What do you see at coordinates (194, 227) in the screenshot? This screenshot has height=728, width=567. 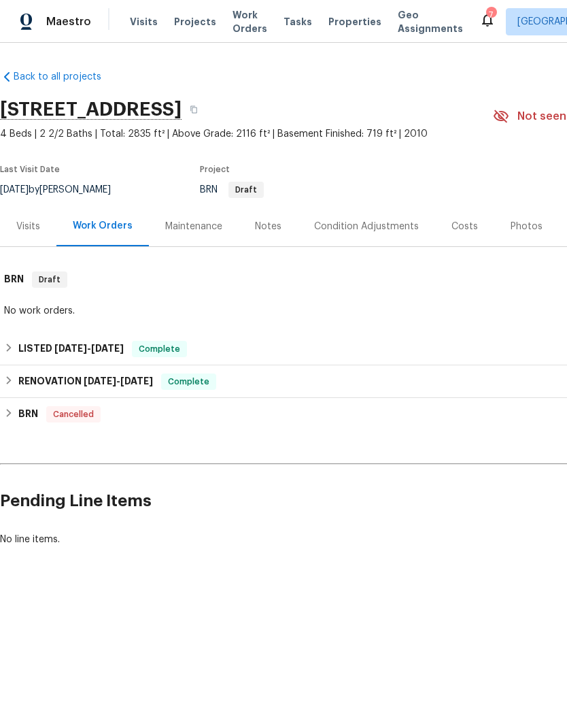 I see `div: Maintenance` at bounding box center [194, 227].